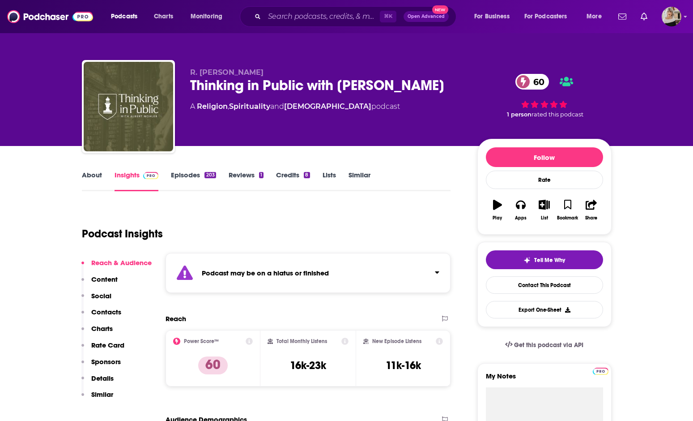  Describe the element at coordinates (544, 309) in the screenshot. I see `button: Export One-Sheet` at that location.